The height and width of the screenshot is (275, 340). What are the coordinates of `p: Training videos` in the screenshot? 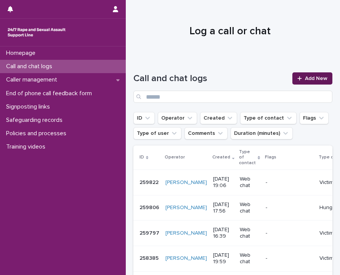 It's located at (27, 147).